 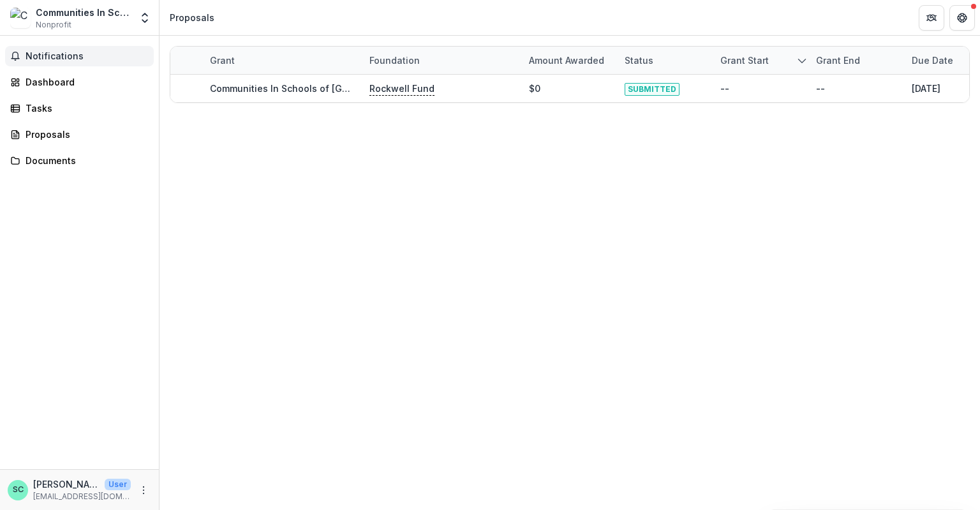 What do you see at coordinates (652, 90) in the screenshot?
I see `span: SUBMITTED` at bounding box center [652, 90].